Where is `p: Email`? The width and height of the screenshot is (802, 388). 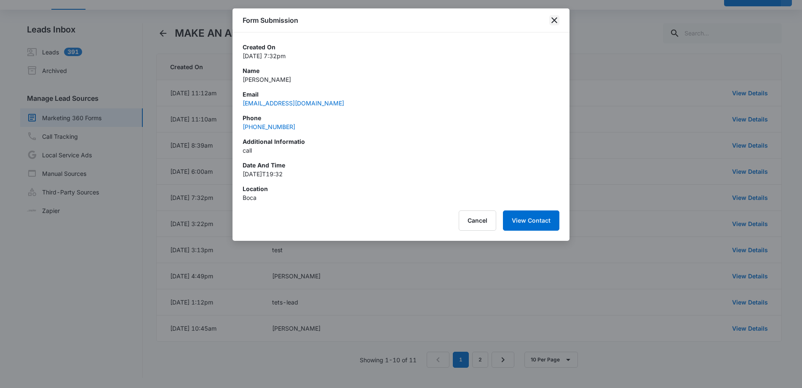
p: Email is located at coordinates (401, 94).